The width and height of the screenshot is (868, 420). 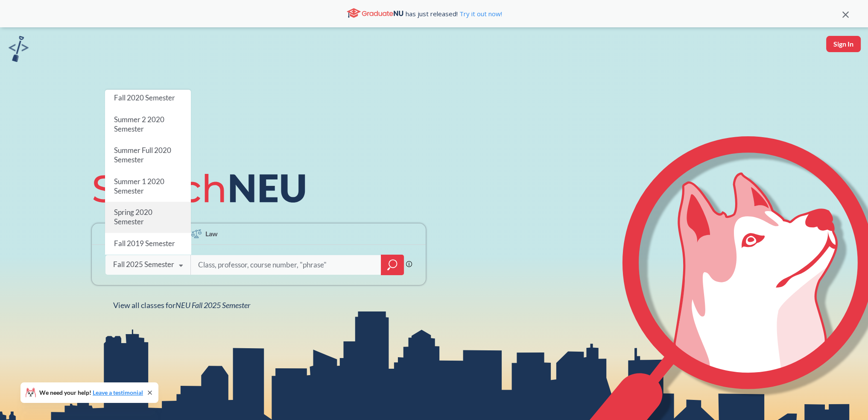 I want to click on input: Class, professor, course number, "phrase", so click(x=286, y=265).